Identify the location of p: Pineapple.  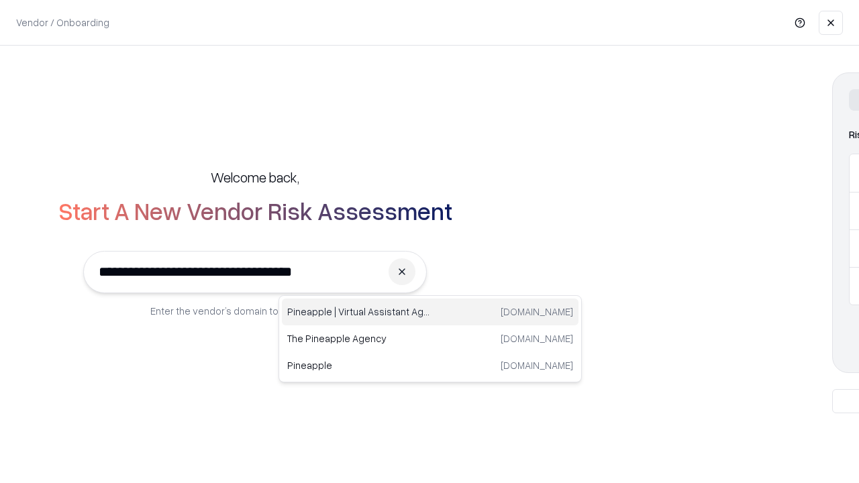
(358, 365).